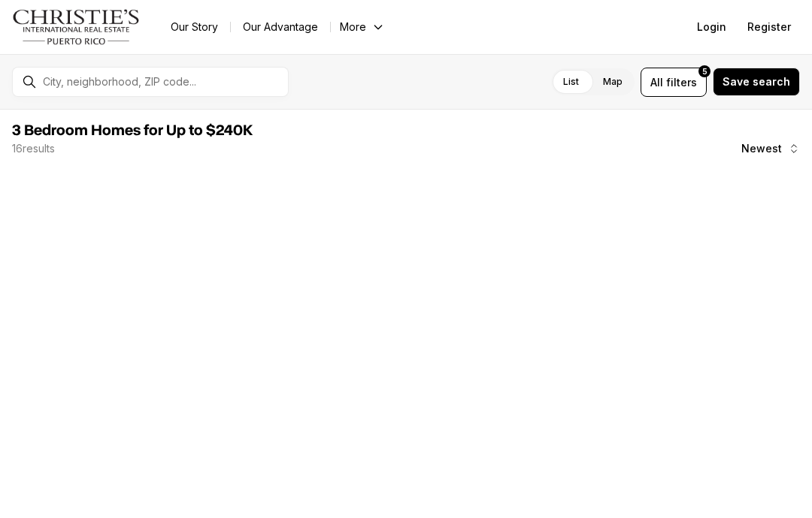 The image size is (812, 518). I want to click on label: Map, so click(613, 82).